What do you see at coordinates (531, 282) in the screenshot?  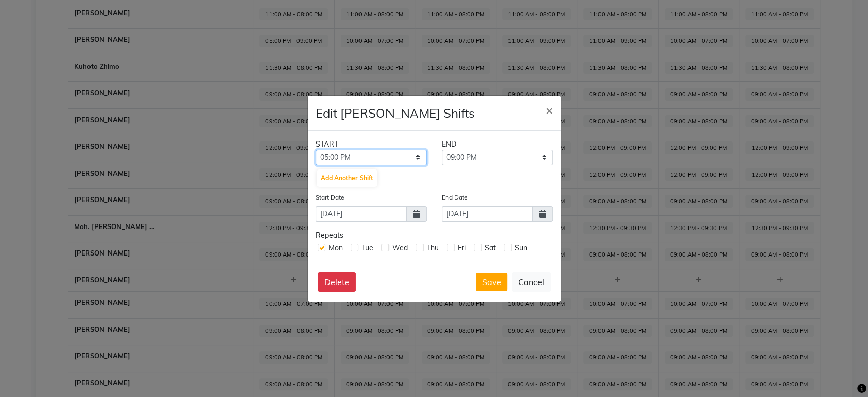 I see `button: Cancel` at bounding box center [531, 282].